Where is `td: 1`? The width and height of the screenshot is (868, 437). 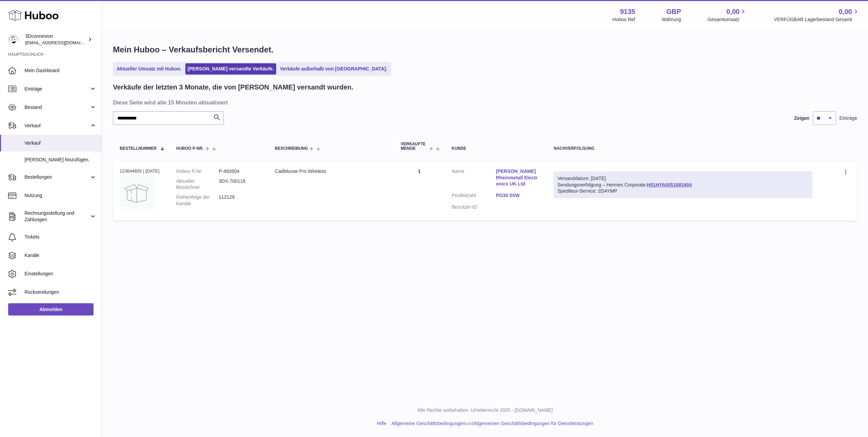 td: 1 is located at coordinates (420, 191).